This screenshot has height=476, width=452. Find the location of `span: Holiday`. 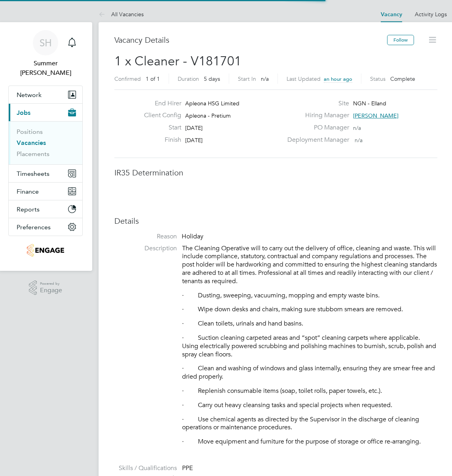

span: Holiday is located at coordinates (193, 236).